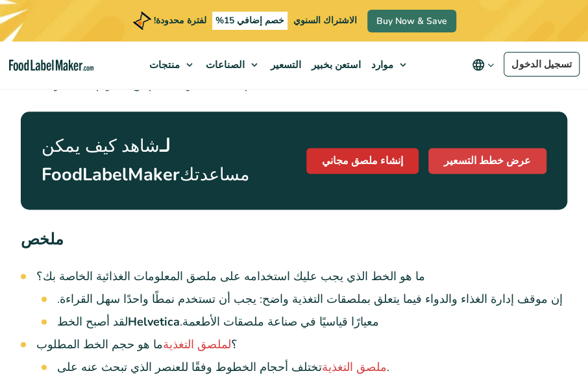  I want to click on font: لـ FoodLabelMaker, so click(110, 161).